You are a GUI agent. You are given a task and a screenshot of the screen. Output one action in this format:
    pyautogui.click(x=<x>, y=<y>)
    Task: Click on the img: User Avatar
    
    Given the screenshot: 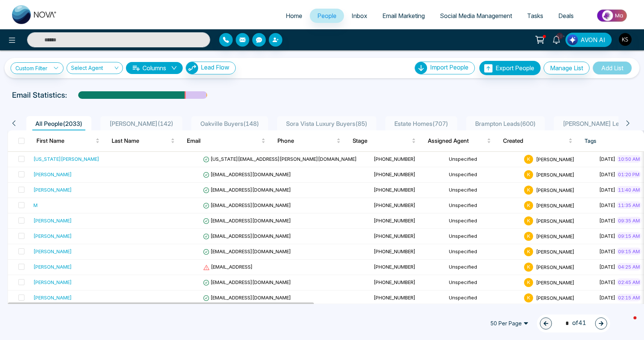 What is the action you would take?
    pyautogui.click(x=625, y=40)
    